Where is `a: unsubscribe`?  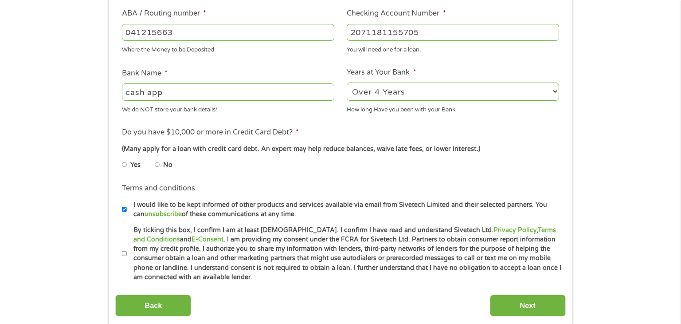 a: unsubscribe is located at coordinates (163, 214).